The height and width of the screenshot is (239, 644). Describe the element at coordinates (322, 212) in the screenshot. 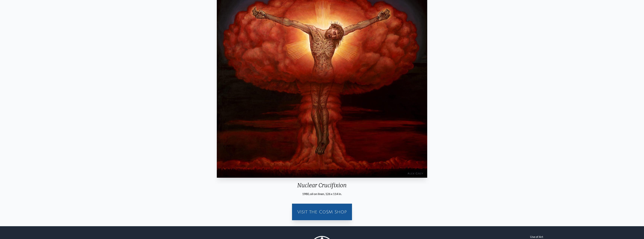

I see `a: Visit the CoSM Shop` at that location.